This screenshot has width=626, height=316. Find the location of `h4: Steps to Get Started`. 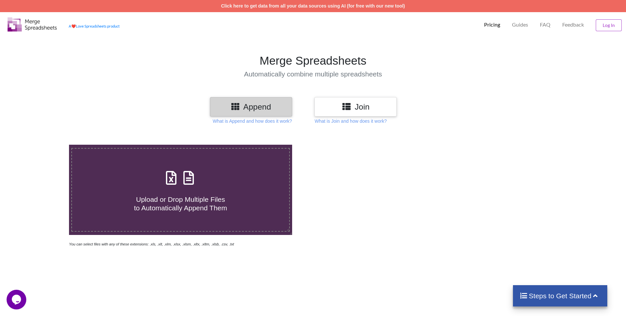

h4: Steps to Get Started is located at coordinates (560, 296).